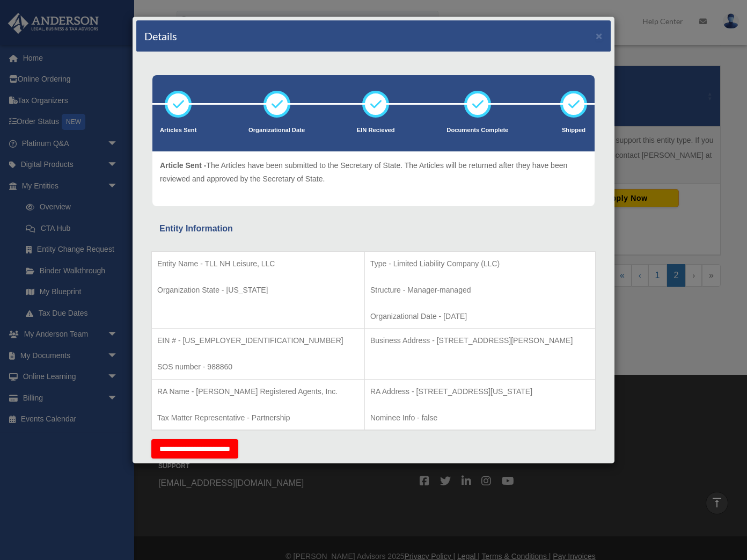 This screenshot has width=747, height=560. I want to click on span: Article Sent -, so click(183, 166).